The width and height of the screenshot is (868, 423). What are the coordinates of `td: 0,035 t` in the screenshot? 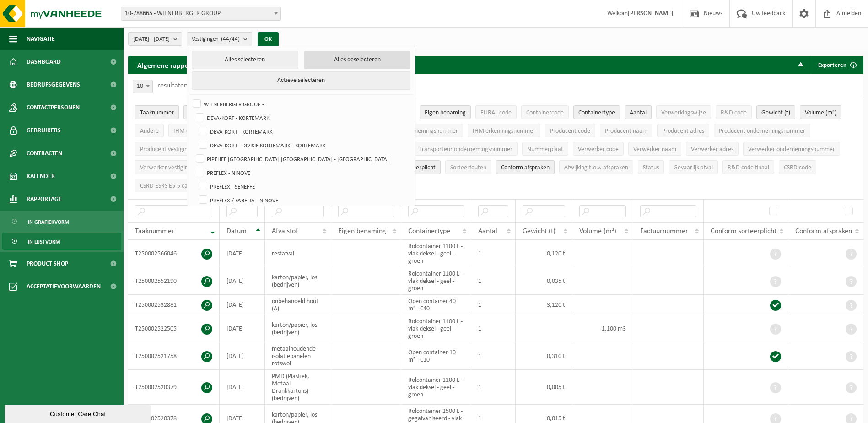 It's located at (544, 281).